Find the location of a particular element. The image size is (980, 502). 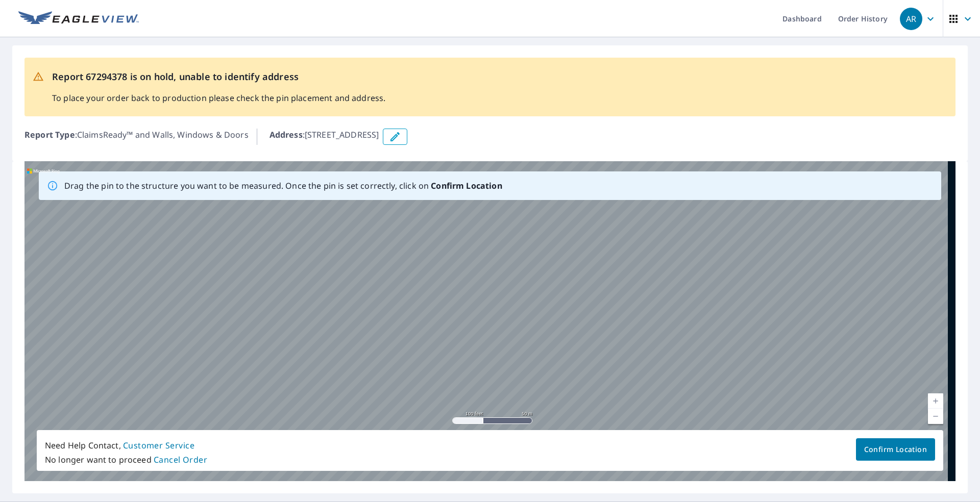

p: Report 67294378 is on hold, unable to identify address is located at coordinates (218, 77).